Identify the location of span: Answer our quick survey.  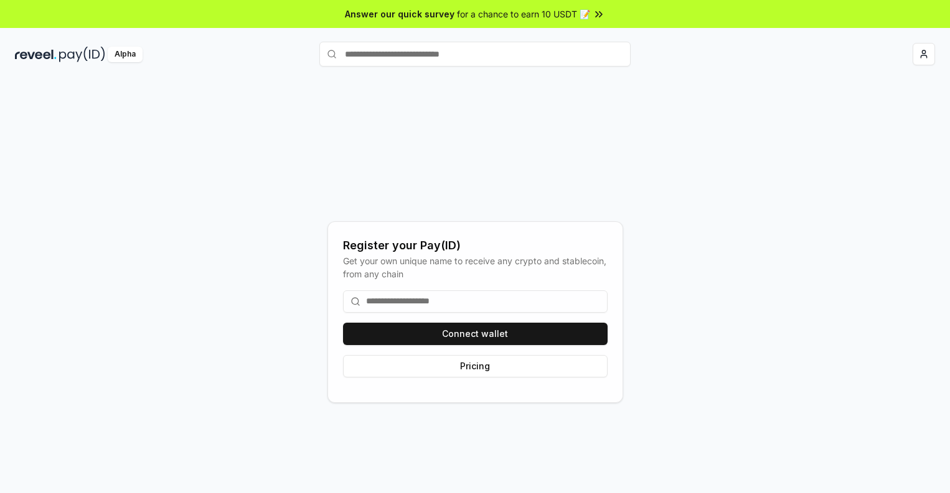
(400, 14).